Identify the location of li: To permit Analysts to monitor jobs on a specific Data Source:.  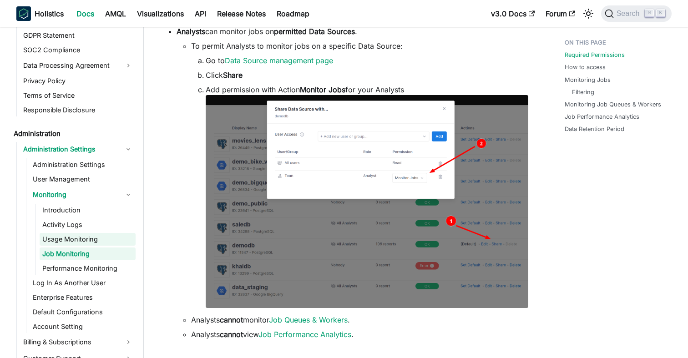
(360, 176).